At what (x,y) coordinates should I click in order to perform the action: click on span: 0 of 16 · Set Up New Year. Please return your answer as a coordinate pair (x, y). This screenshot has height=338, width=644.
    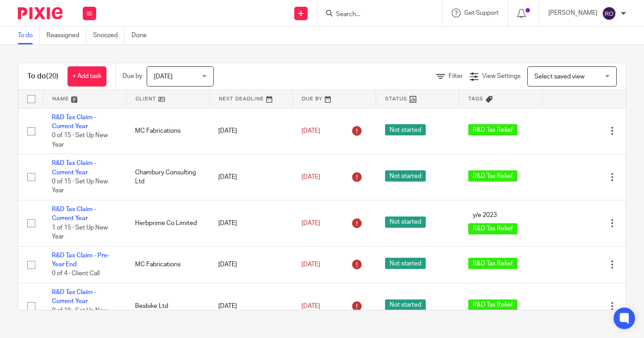
    Looking at the image, I should click on (80, 315).